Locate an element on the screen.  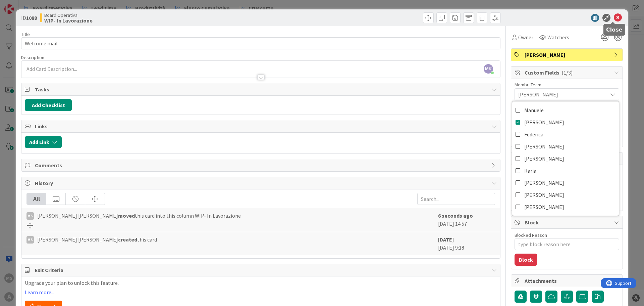
span: Tasks is located at coordinates (261, 89).